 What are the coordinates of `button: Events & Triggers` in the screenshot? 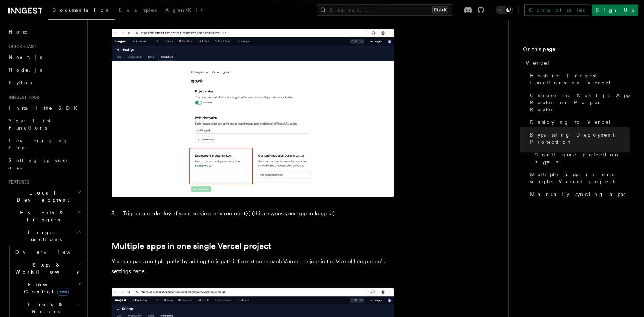 It's located at (44, 216).